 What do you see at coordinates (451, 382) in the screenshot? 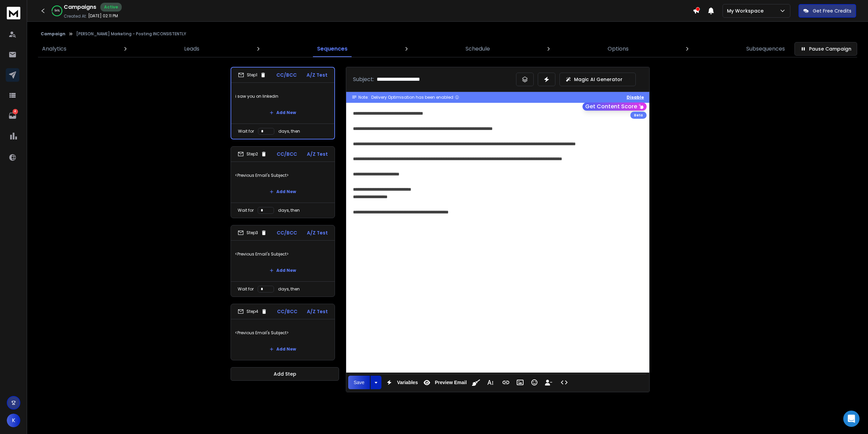
I see `span: Preview Email` at bounding box center [451, 382].